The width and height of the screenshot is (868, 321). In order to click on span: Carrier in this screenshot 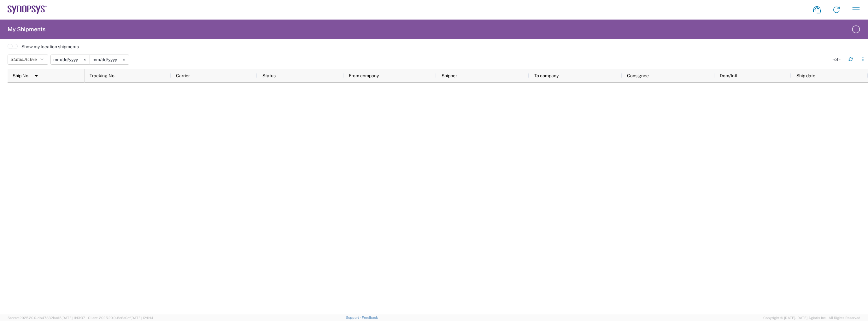, I will do `click(183, 75)`.